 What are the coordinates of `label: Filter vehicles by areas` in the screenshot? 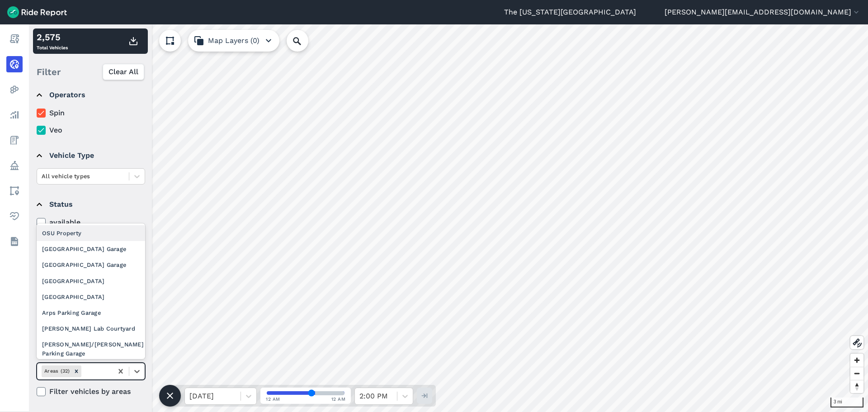 It's located at (91, 392).